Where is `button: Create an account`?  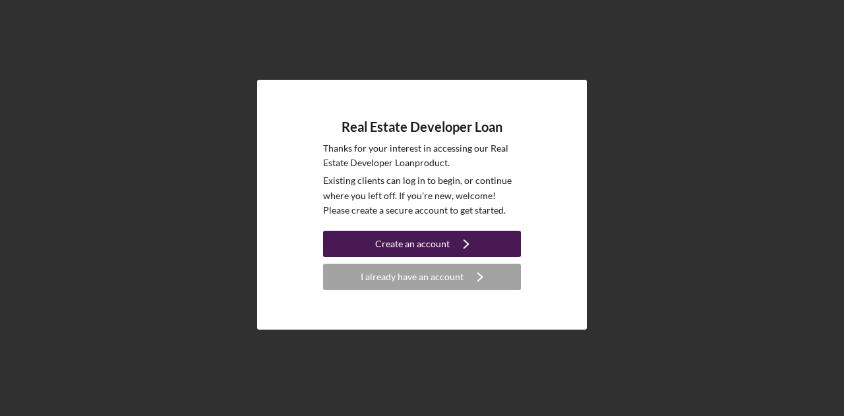 button: Create an account is located at coordinates (422, 244).